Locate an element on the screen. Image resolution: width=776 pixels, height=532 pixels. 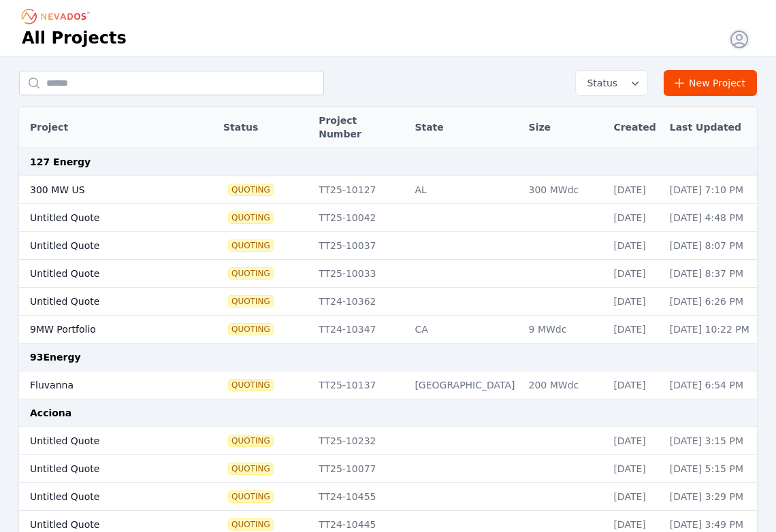
td: TT24-10455 is located at coordinates (359, 496).